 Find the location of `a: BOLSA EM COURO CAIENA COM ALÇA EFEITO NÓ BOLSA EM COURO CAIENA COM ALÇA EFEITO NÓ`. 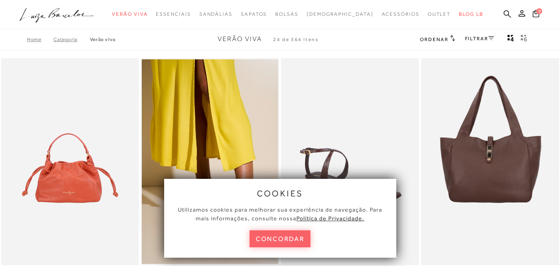

a: BOLSA EM COURO CAIENA COM ALÇA EFEITO NÓ BOLSA EM COURO CAIENA COM ALÇA EFEITO NÓ is located at coordinates (70, 161).